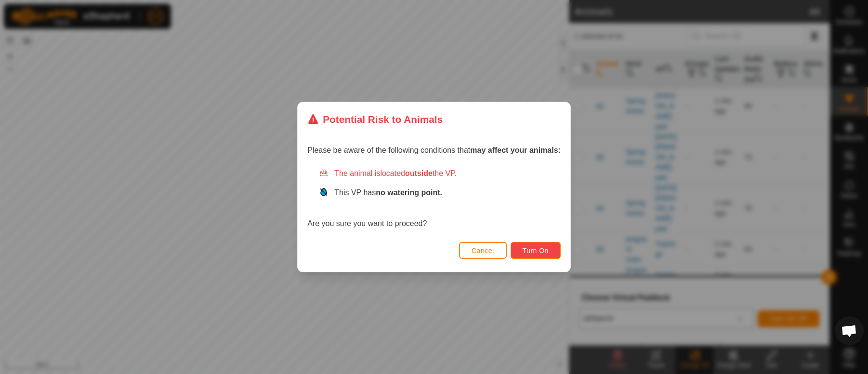  Describe the element at coordinates (388, 192) in the screenshot. I see `span: This VP has` at that location.